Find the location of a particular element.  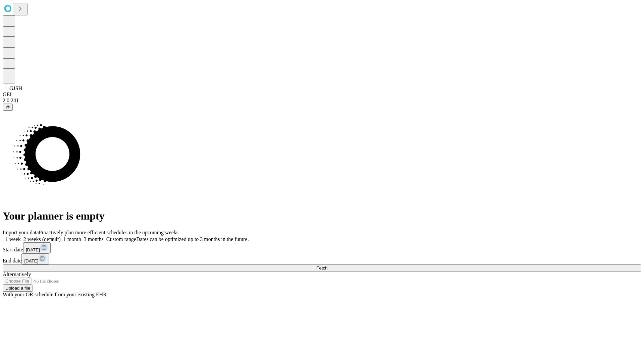

span: With your OR schedule from your existing EHR is located at coordinates (55, 294).